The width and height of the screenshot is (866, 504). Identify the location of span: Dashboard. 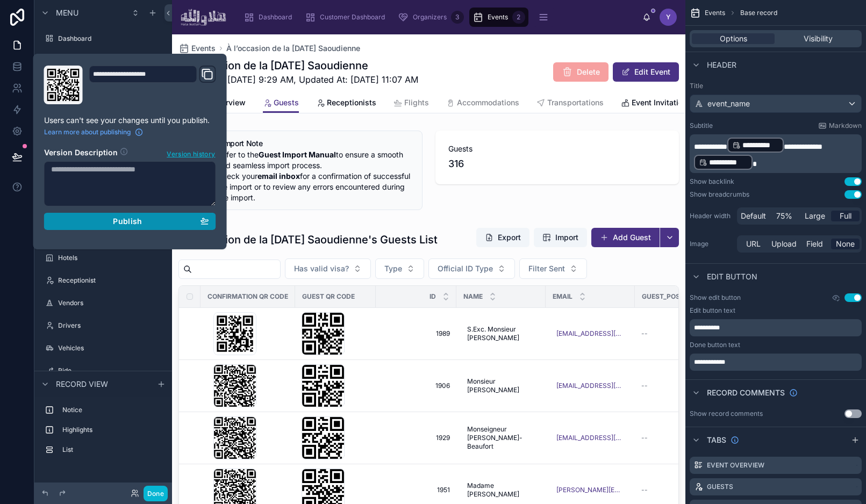
(275, 17).